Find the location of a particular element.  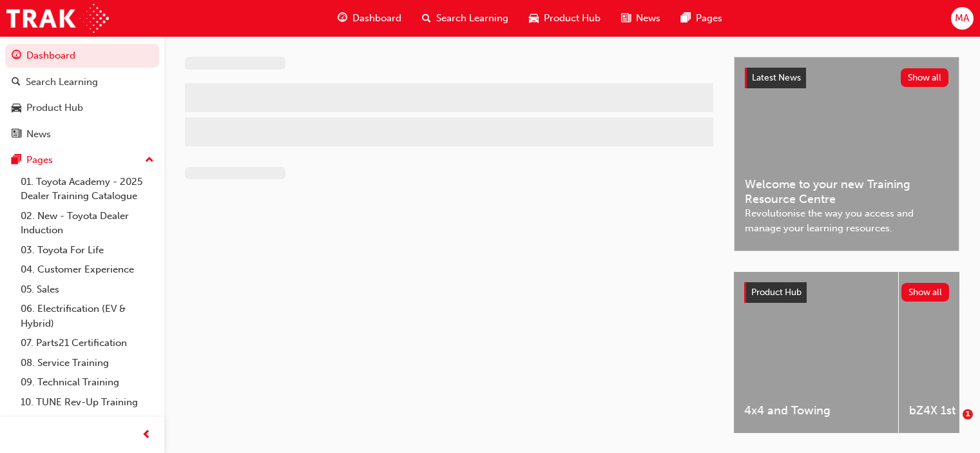

span: Revolutionise the way you access and manage your learning resources. is located at coordinates (847, 221).